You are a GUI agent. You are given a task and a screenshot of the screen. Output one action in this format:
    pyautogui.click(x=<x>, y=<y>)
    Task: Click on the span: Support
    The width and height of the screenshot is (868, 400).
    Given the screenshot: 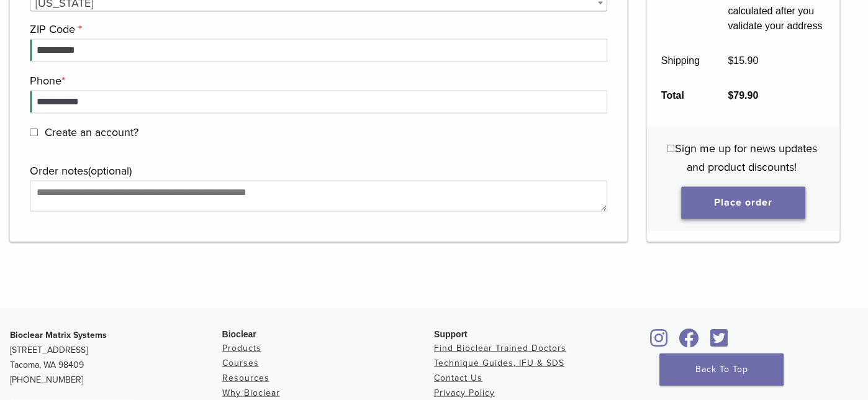 What is the action you would take?
    pyautogui.click(x=451, y=334)
    